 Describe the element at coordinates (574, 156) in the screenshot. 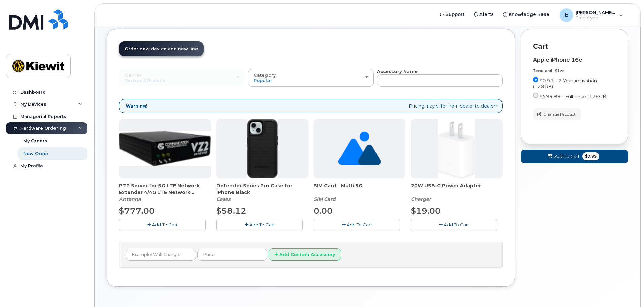

I see `button: Add to Cart $0.99` at that location.